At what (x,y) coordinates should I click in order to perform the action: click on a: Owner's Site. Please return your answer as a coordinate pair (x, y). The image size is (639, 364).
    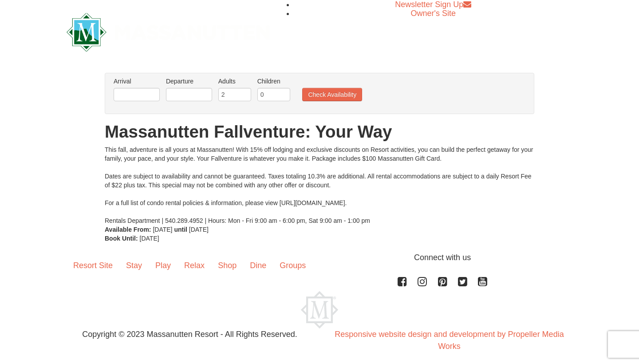
    Looking at the image, I should click on (433, 13).